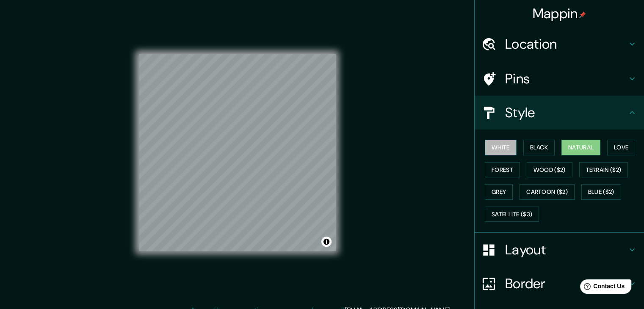 Image resolution: width=644 pixels, height=309 pixels. I want to click on h4: Mappin, so click(559, 14).